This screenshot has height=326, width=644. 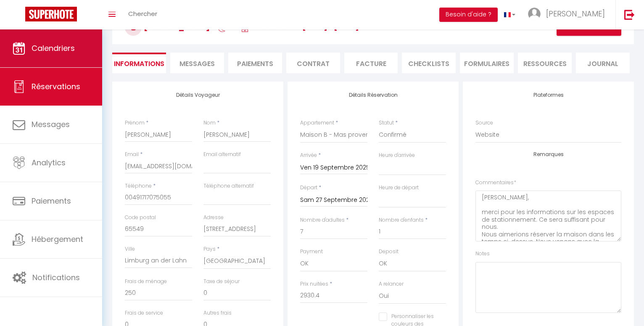 I want to click on label: Email, so click(x=132, y=154).